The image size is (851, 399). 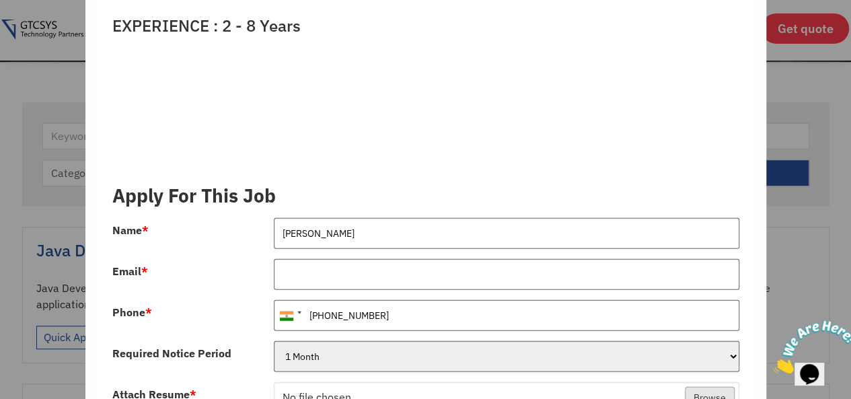 What do you see at coordinates (130, 271) in the screenshot?
I see `label: Email` at bounding box center [130, 271].